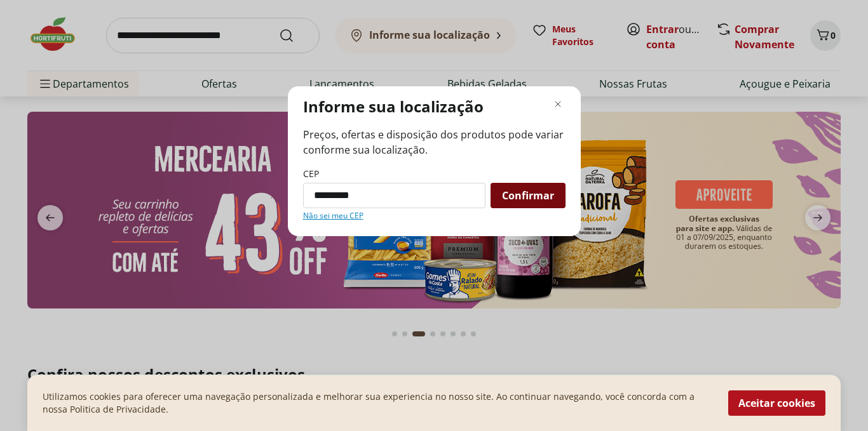 The height and width of the screenshot is (431, 868). I want to click on p: Informe sua localização, so click(393, 107).